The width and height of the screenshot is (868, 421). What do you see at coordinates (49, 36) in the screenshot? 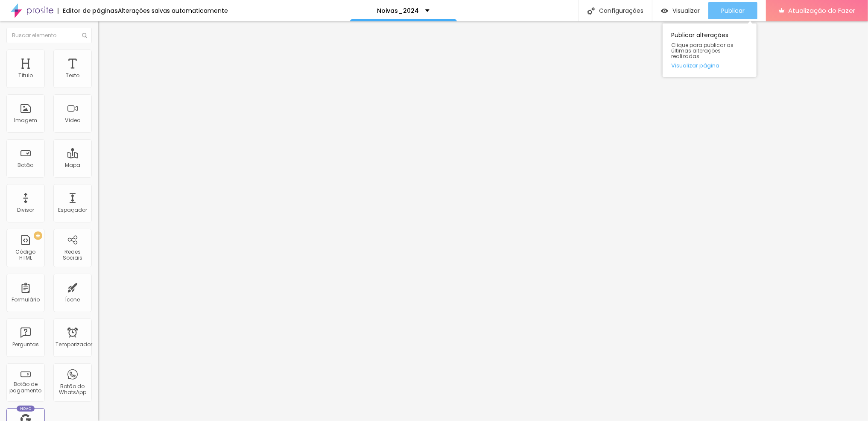
I see `input: Buscar elemento` at bounding box center [49, 36].